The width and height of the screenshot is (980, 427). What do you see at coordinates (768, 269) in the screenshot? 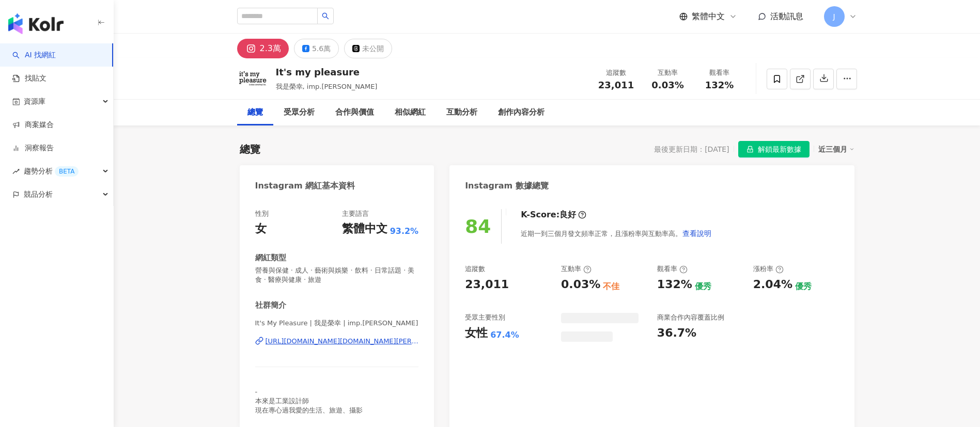
I see `div: 漲粉率` at bounding box center [768, 269].